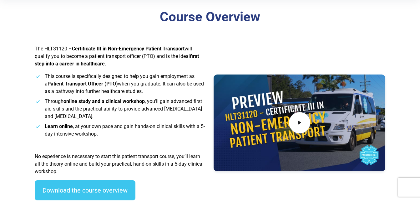 This screenshot has width=420, height=201. I want to click on span: No experience is necessary to start this patient transport course, you’ll learn all the theory on..., so click(119, 164).